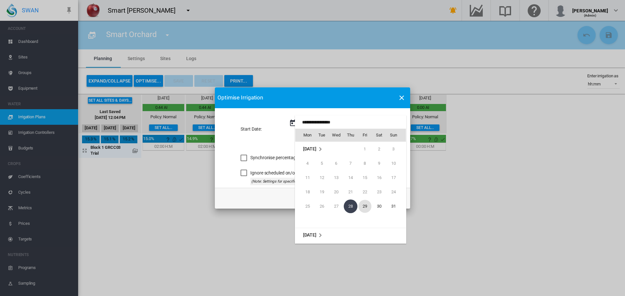 The width and height of the screenshot is (625, 296). What do you see at coordinates (350, 207) in the screenshot?
I see `tr: Week 5` at bounding box center [350, 207].